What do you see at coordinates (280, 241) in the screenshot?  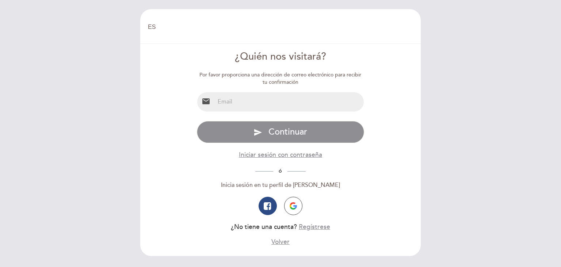 I see `button: Volver` at bounding box center [280, 241].